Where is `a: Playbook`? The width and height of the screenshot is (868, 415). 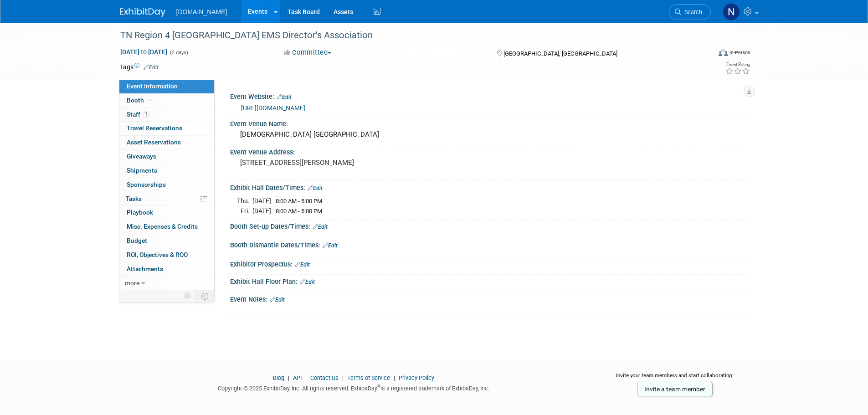 a: Playbook is located at coordinates (167, 213).